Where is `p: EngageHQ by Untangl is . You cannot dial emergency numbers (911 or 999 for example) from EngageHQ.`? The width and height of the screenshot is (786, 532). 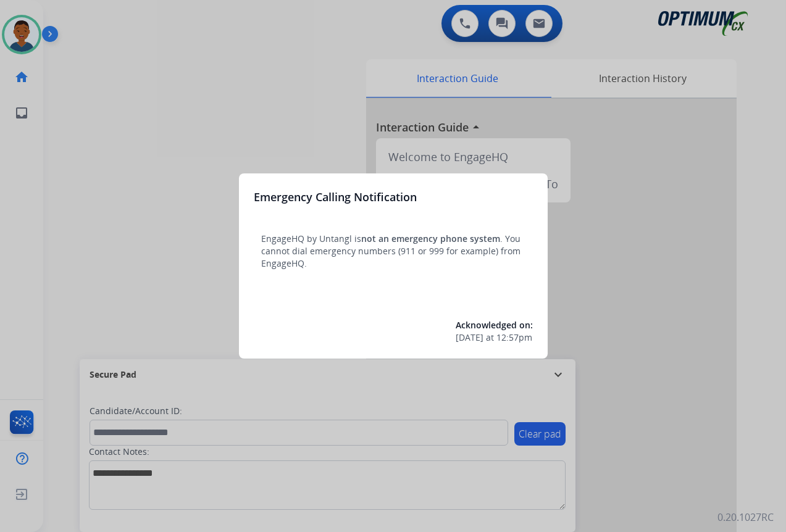 p: EngageHQ by Untangl is . You cannot dial emergency numbers (911 or 999 for example) from EngageHQ. is located at coordinates (393, 251).